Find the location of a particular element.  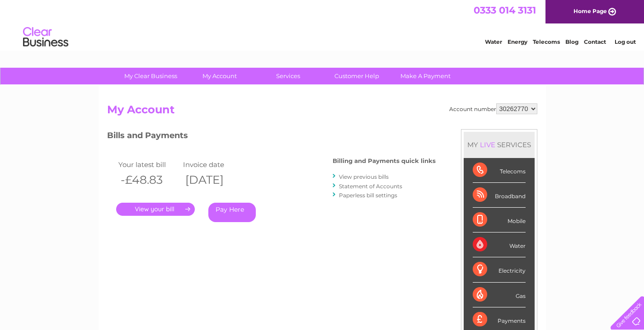

div: Gas is located at coordinates (499, 295).